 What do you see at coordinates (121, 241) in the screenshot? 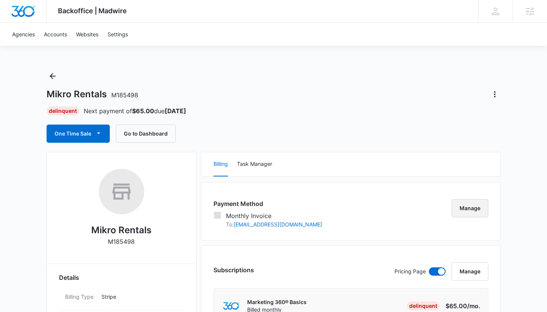
I see `p: M185498` at bounding box center [121, 241].